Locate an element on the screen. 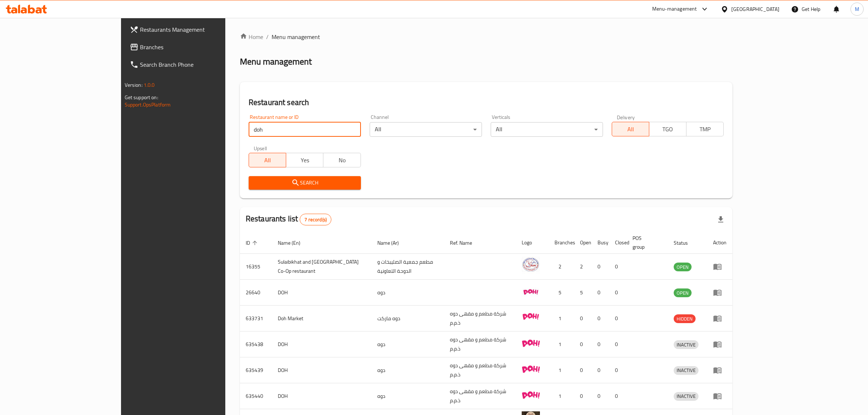  h2: Restaurants list is located at coordinates (288, 219).